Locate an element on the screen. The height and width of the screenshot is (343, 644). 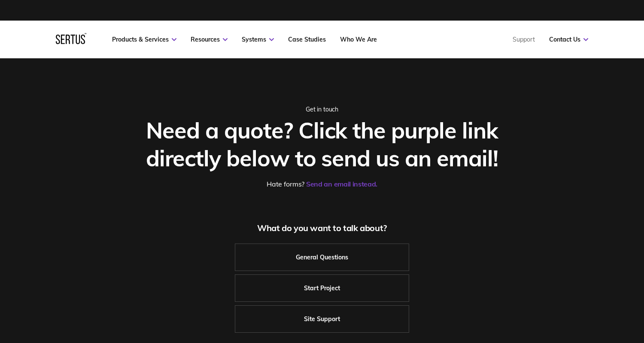
a: Support is located at coordinates (523, 40).